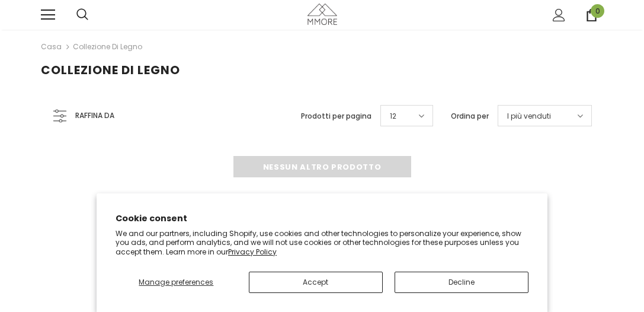 The height and width of the screenshot is (312, 644). Describe the element at coordinates (461, 282) in the screenshot. I see `button: Decline` at that location.